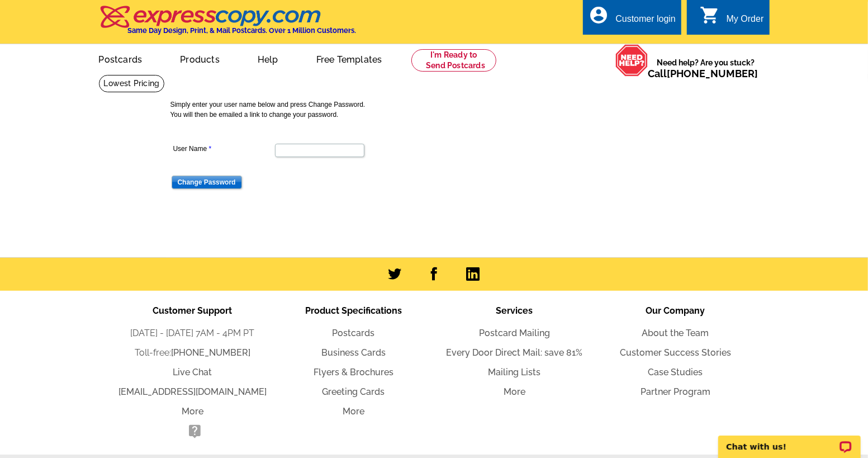 The width and height of the screenshot is (868, 458). Describe the element at coordinates (242, 30) in the screenshot. I see `h4: Same Day Design, Print, & Mail Postcards. Over 1 Million Customers.` at that location.